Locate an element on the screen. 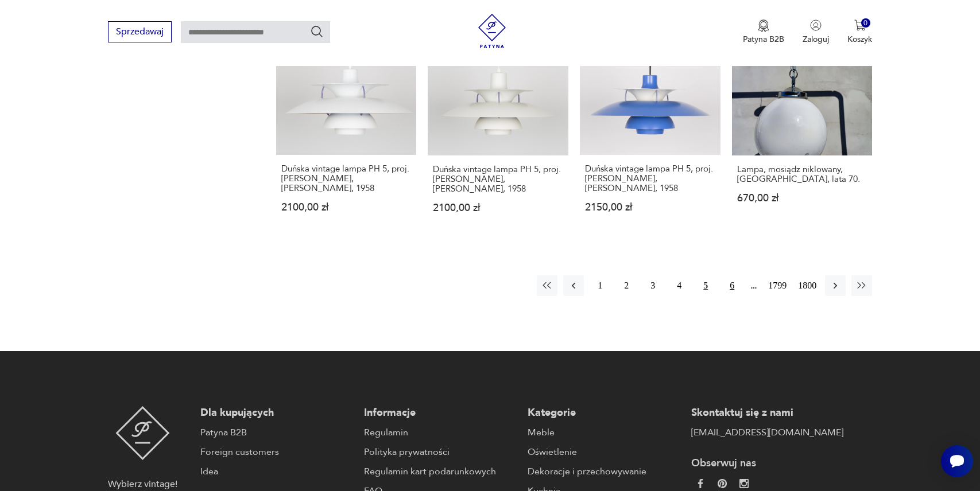  button: 2 is located at coordinates (627, 286).